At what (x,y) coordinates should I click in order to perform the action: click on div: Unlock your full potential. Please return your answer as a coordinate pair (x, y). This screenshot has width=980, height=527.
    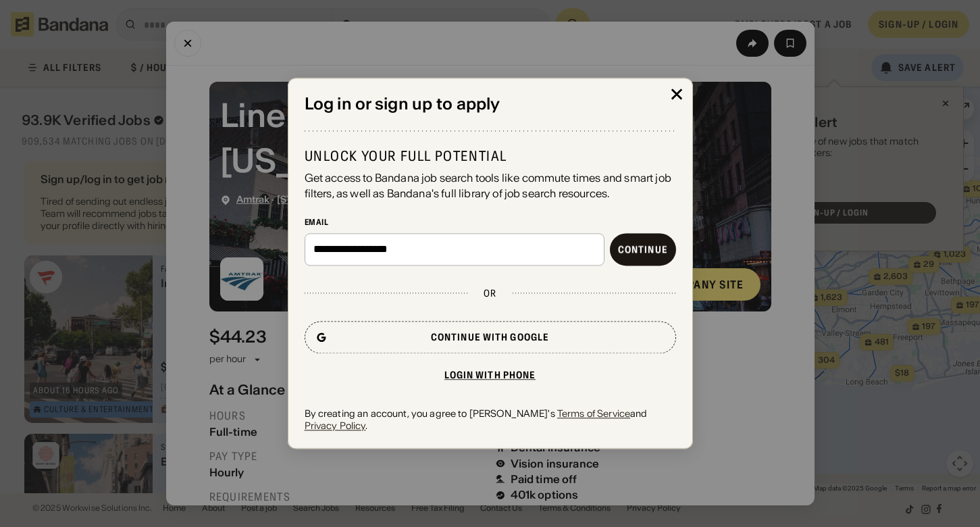
    Looking at the image, I should click on (490, 157).